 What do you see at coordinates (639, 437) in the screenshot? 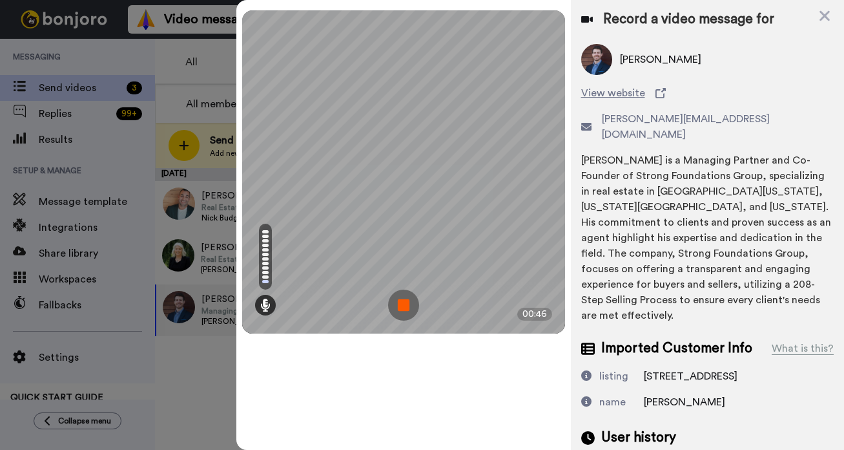
I see `span: User history` at bounding box center [639, 437].